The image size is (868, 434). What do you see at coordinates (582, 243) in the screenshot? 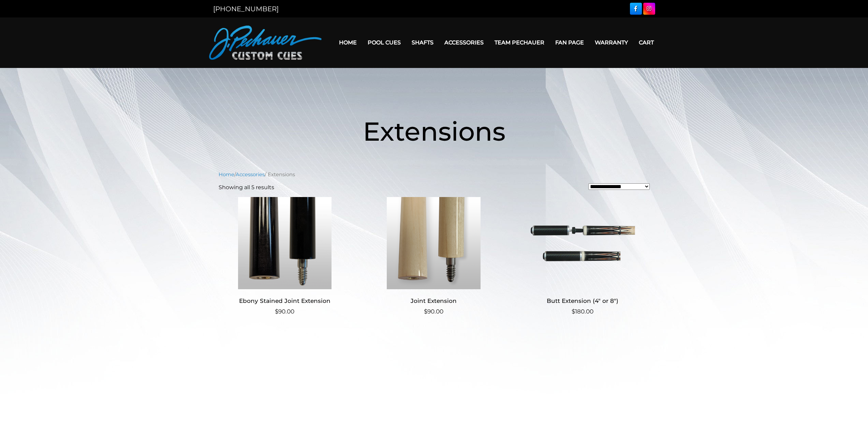
I see `img: Butt Extension (4" or 8")` at bounding box center [582, 243].